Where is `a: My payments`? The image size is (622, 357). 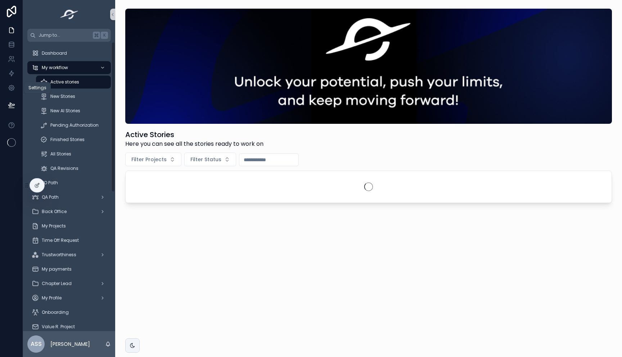
a: My payments is located at coordinates (69, 269).